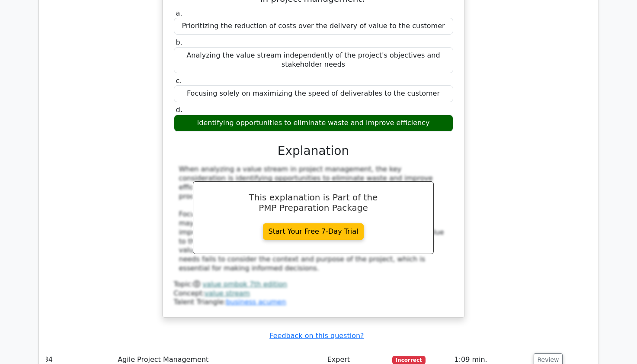 This screenshot has height=364, width=637. Describe the element at coordinates (313, 219) in the screenshot. I see `div: When analyzing a value stream in project management, the key consideration is identifying opportu...` at that location.